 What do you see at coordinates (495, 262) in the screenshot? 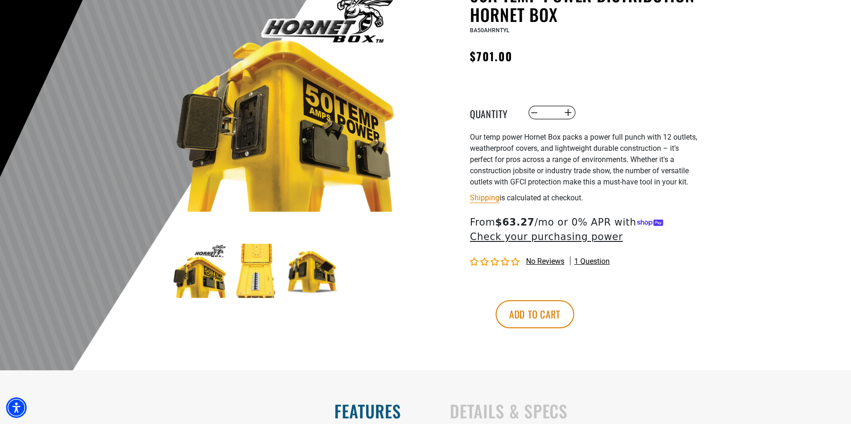
I see `span: 0.00 stars` at bounding box center [495, 262].